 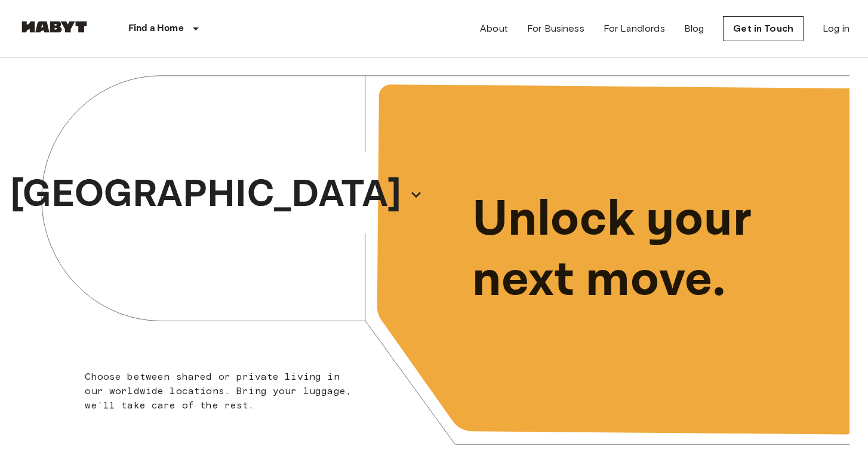 I want to click on a: About, so click(x=494, y=28).